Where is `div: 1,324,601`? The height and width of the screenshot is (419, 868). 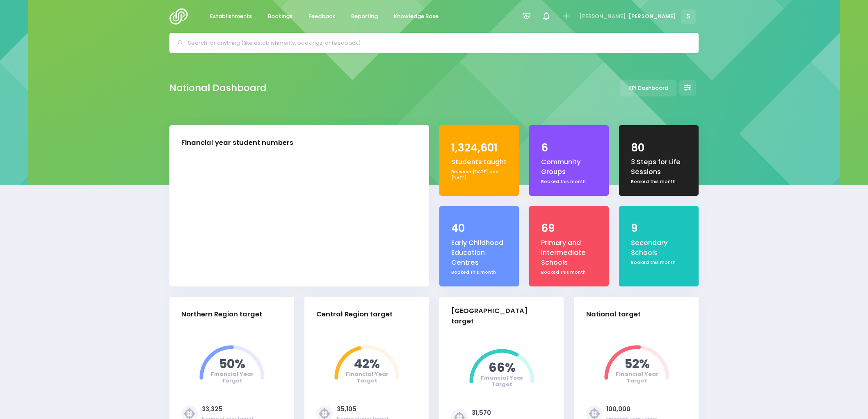 div: 1,324,601 is located at coordinates (479, 148).